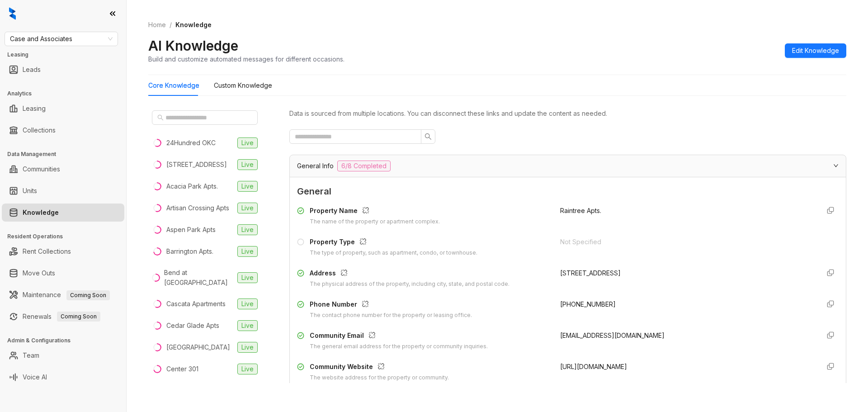 The height and width of the screenshot is (412, 868). I want to click on span: expanded, so click(835, 166).